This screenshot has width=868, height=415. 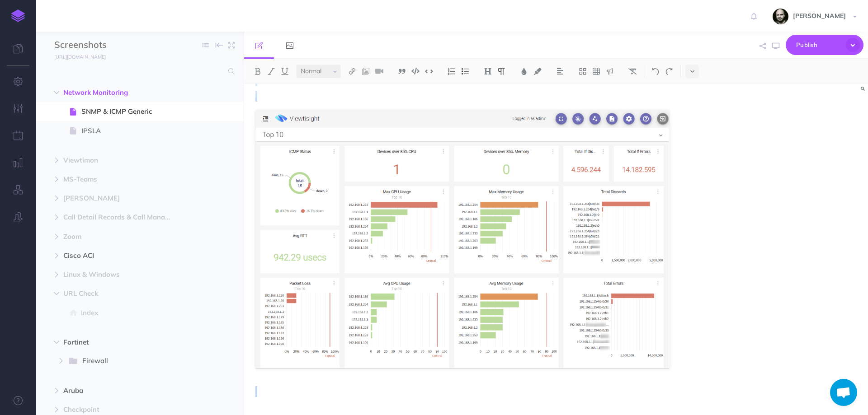 I want to click on span: IPSLA, so click(x=135, y=131).